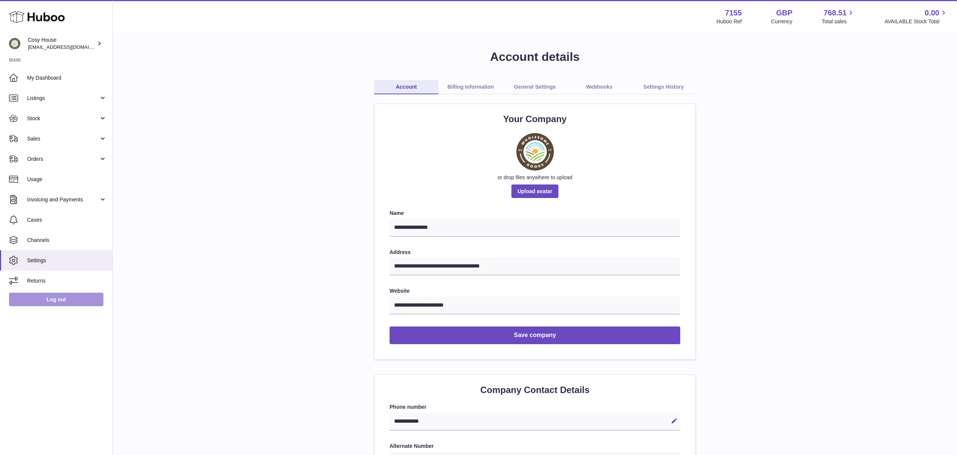  What do you see at coordinates (535, 390) in the screenshot?
I see `h2: Company Contact Details` at bounding box center [535, 390].